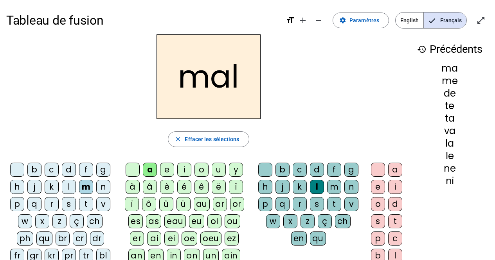  I want to click on div: oi, so click(214, 221).